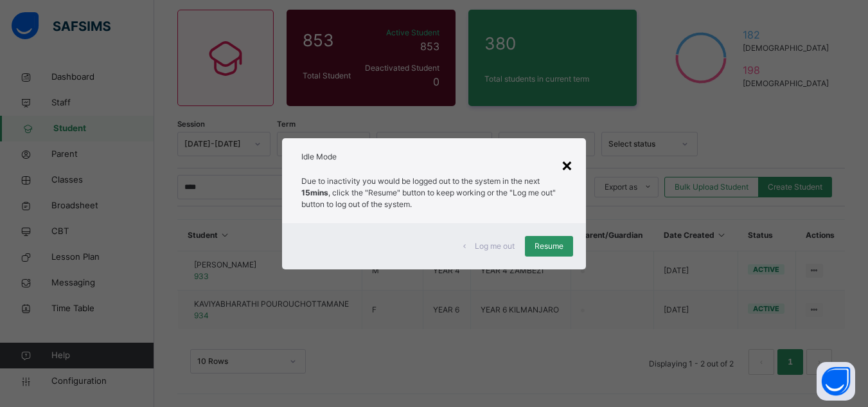 Image resolution: width=868 pixels, height=407 pixels. Describe the element at coordinates (836, 381) in the screenshot. I see `button: Open asap` at that location.